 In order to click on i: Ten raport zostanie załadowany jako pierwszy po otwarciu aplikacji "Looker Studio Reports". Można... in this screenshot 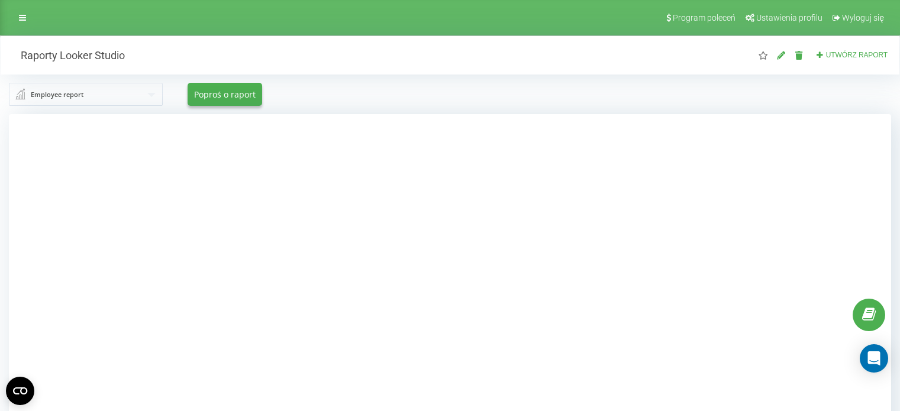, I will do `click(763, 55)`.